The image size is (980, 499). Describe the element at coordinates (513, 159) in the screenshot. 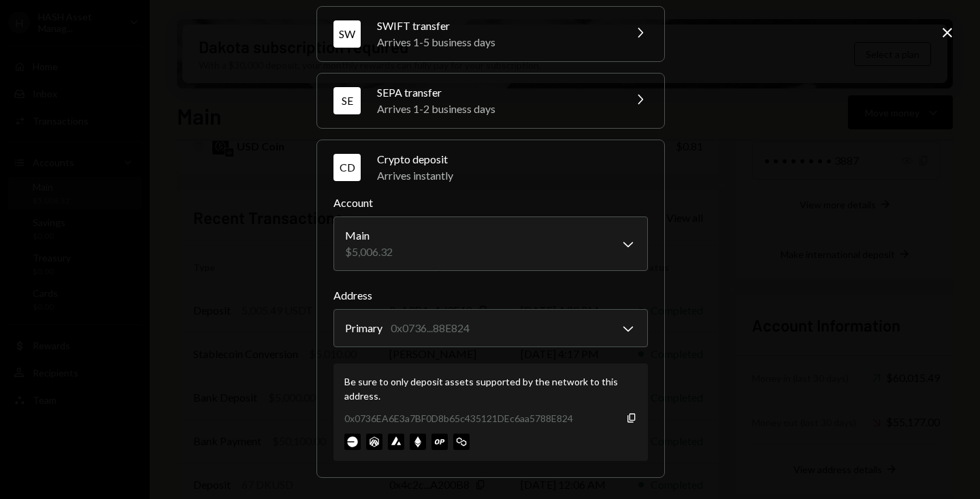

I see `div: Crypto deposit` at that location.